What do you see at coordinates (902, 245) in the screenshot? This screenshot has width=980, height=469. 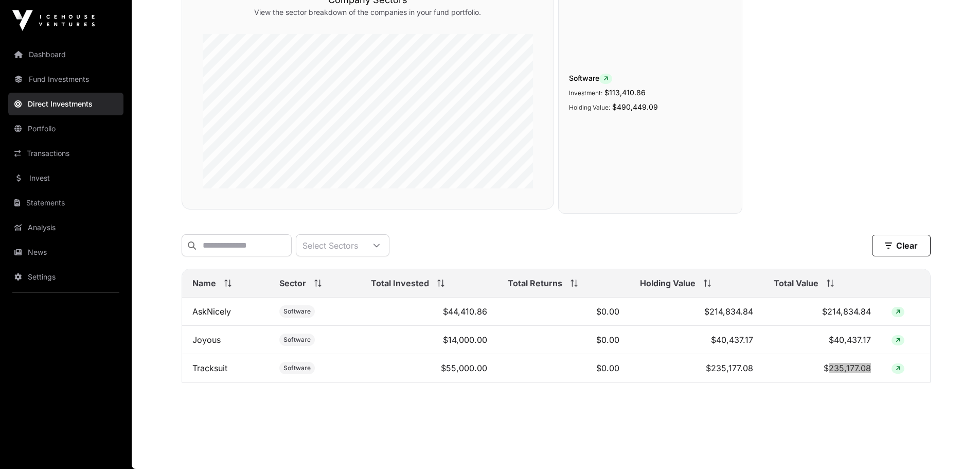 I see `button: Clear` at bounding box center [902, 245].